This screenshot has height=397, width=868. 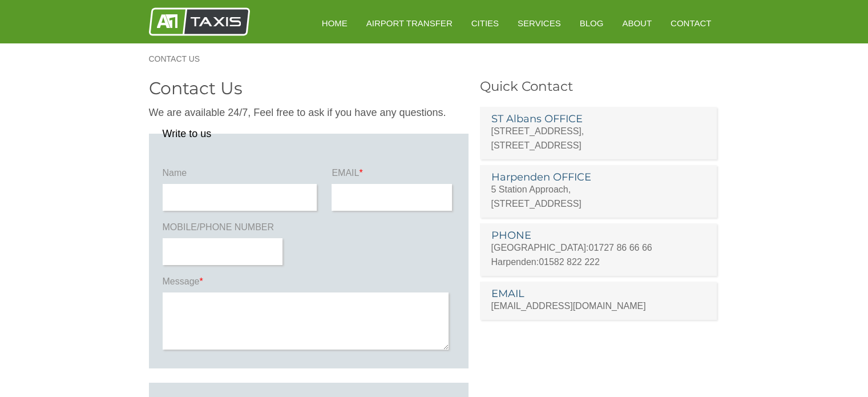 I want to click on label: MOBILE/PHONE NUMBER, so click(x=224, y=229).